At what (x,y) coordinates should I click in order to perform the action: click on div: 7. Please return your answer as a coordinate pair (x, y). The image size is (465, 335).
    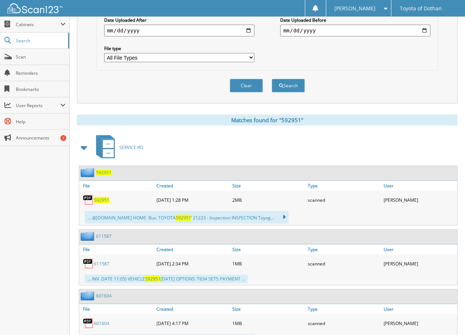
    Looking at the image, I should click on (63, 138).